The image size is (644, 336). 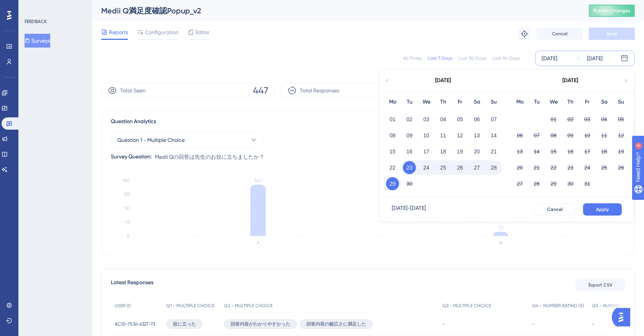 I want to click on button: 21, so click(x=494, y=151).